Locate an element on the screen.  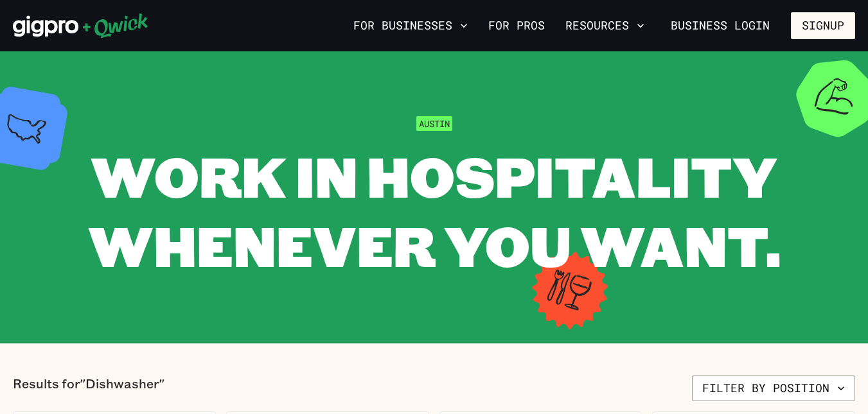
button: Resources is located at coordinates (604, 26).